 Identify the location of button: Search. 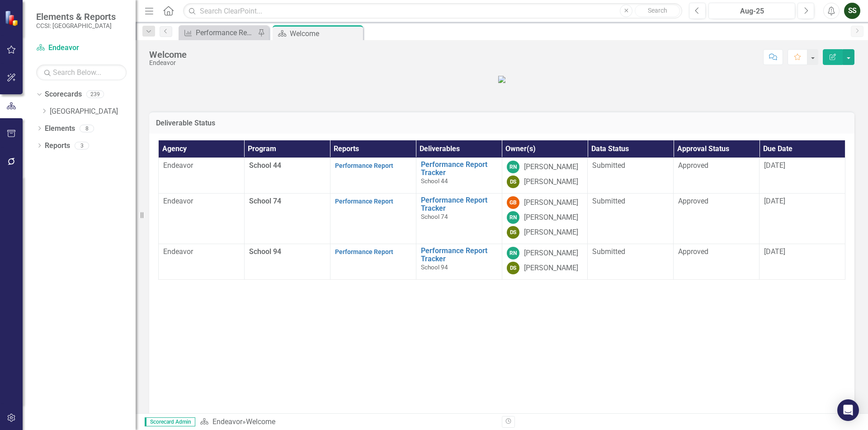
(657, 11).